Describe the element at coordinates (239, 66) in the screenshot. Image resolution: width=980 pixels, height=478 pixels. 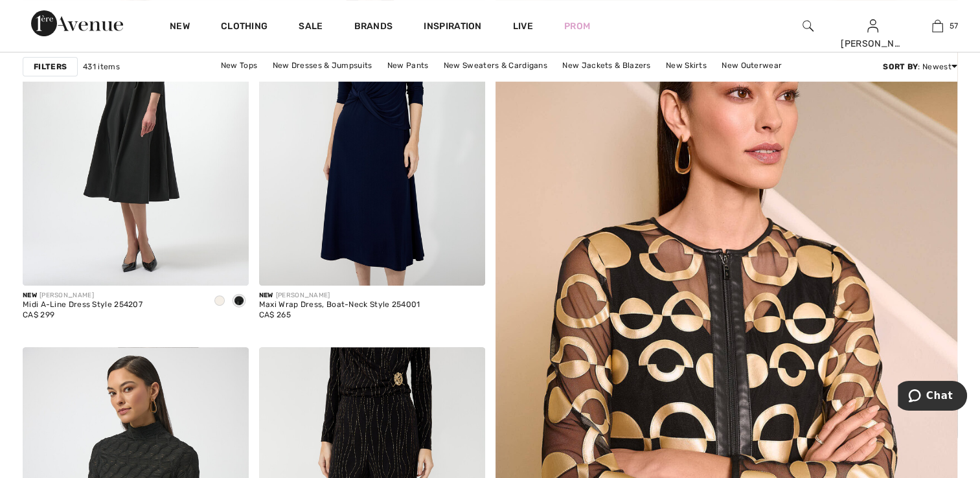
I see `a: New Tops` at that location.